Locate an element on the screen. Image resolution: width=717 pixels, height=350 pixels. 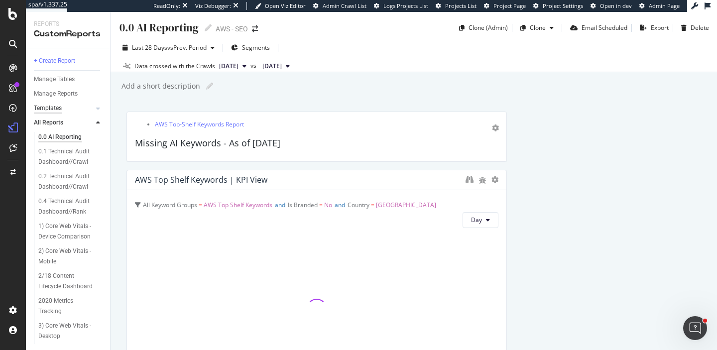
a: All Reports is located at coordinates (63, 123).